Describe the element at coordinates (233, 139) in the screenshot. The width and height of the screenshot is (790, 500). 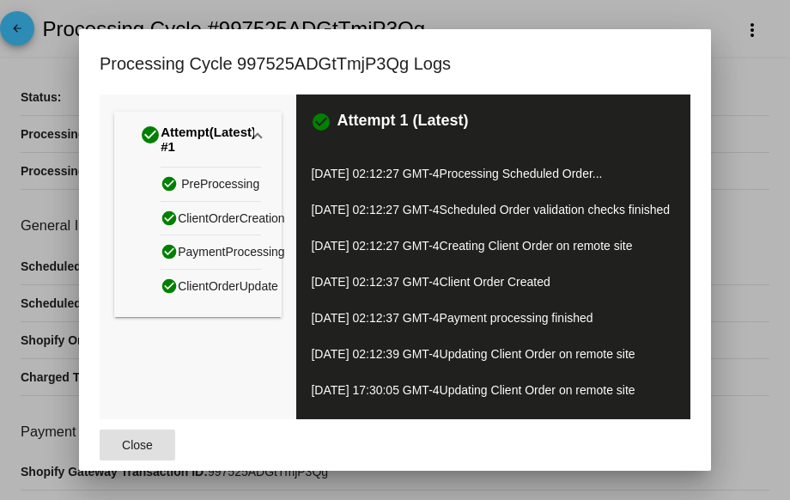
I see `span: (Latest)` at that location.